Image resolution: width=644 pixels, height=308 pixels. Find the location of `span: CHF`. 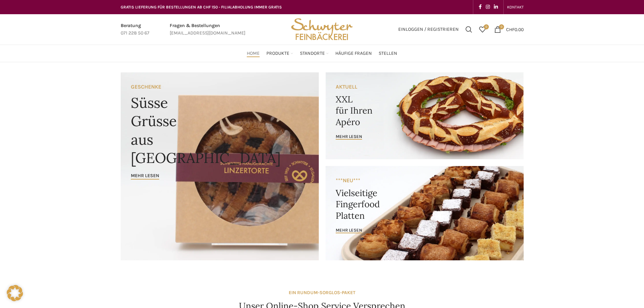

span: CHF is located at coordinates (510, 29).